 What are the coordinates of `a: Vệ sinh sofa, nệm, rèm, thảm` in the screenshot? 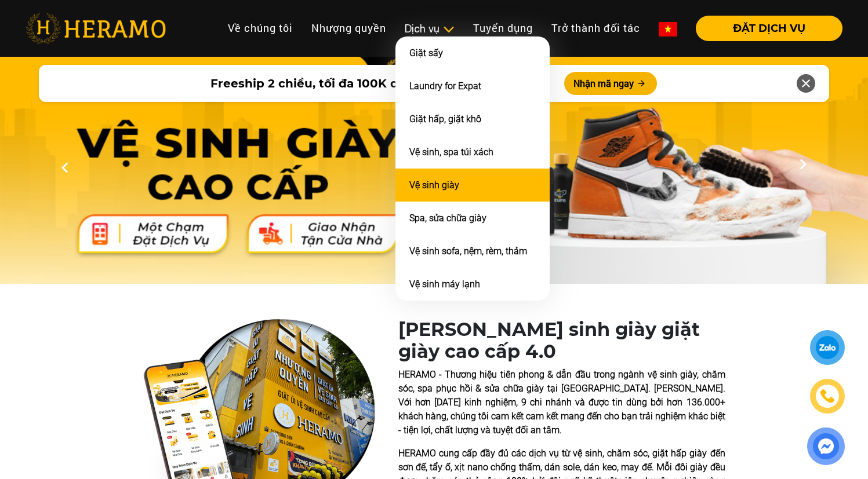 It's located at (468, 251).